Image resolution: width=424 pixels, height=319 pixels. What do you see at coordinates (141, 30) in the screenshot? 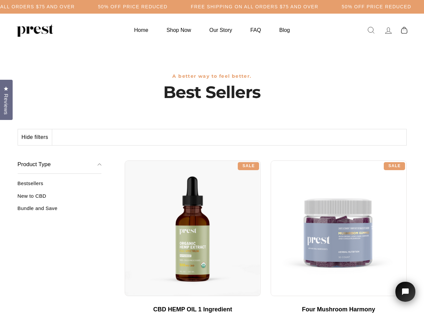
I see `a: Home` at bounding box center [141, 30].